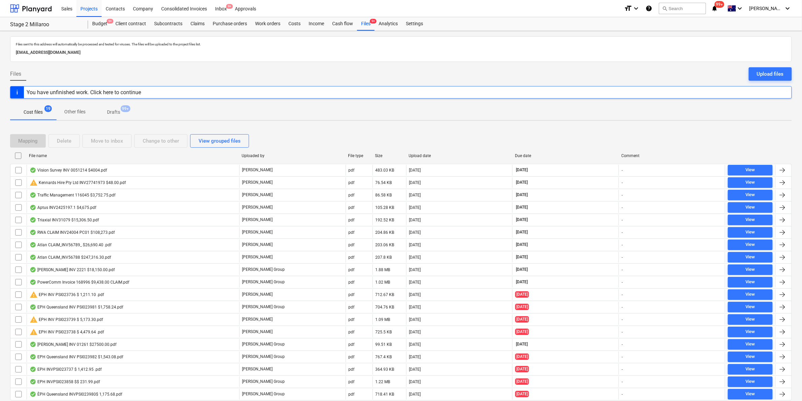  I want to click on div: Client contract, so click(131, 24).